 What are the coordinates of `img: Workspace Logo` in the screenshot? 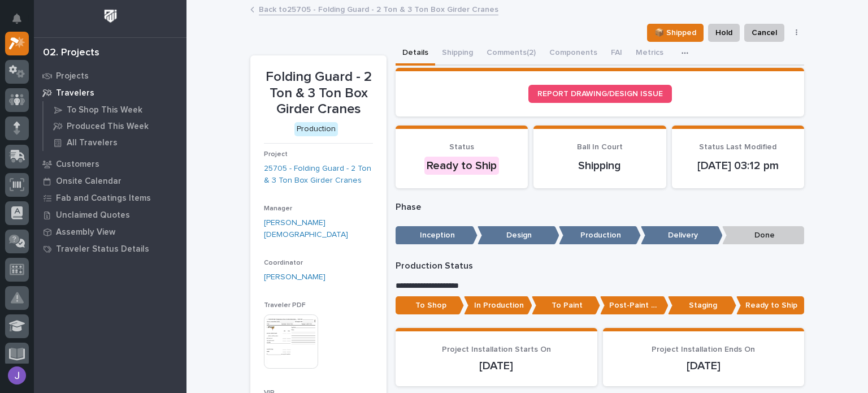 It's located at (110, 16).